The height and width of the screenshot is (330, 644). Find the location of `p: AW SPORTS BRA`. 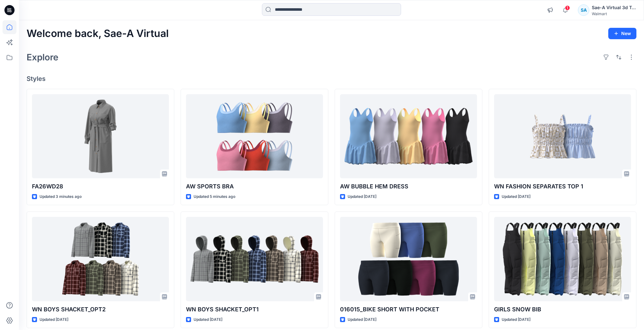

p: AW SPORTS BRA is located at coordinates (254, 186).